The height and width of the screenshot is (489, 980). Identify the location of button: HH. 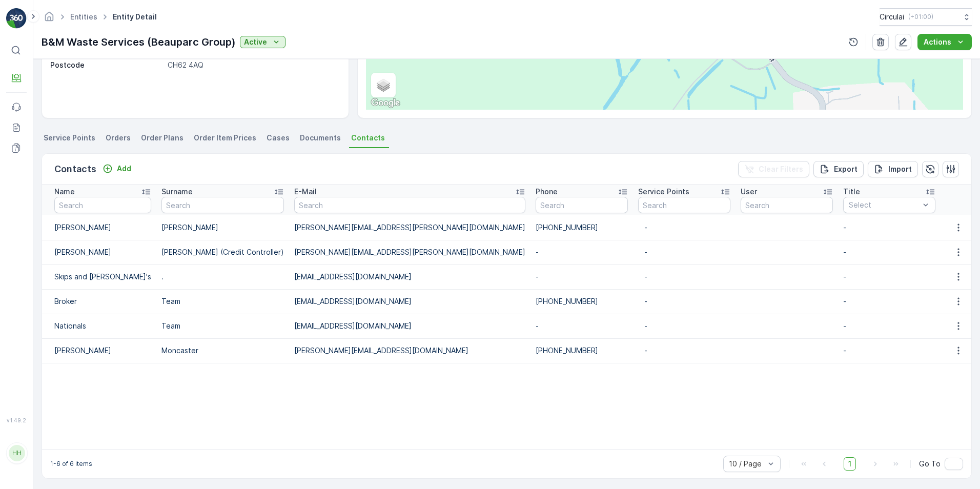
(16, 453).